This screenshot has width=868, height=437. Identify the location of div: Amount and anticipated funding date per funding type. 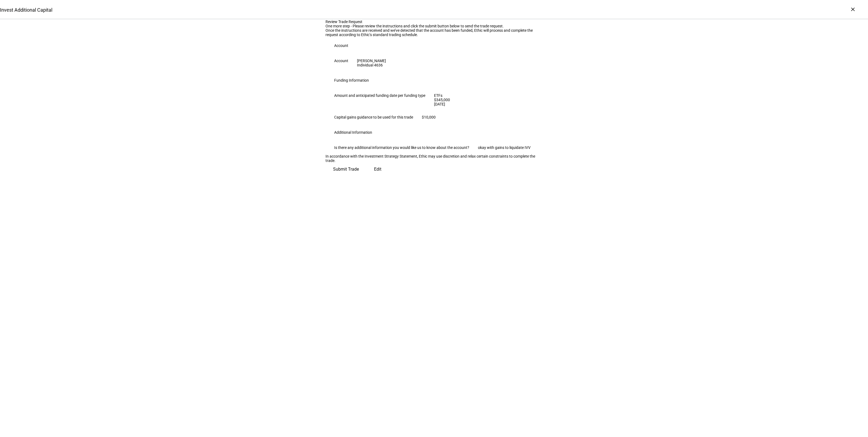
(380, 96).